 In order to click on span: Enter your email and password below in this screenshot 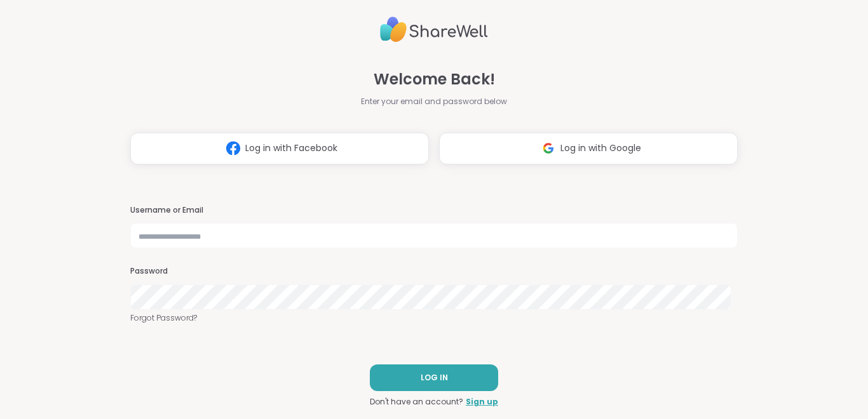, I will do `click(434, 102)`.